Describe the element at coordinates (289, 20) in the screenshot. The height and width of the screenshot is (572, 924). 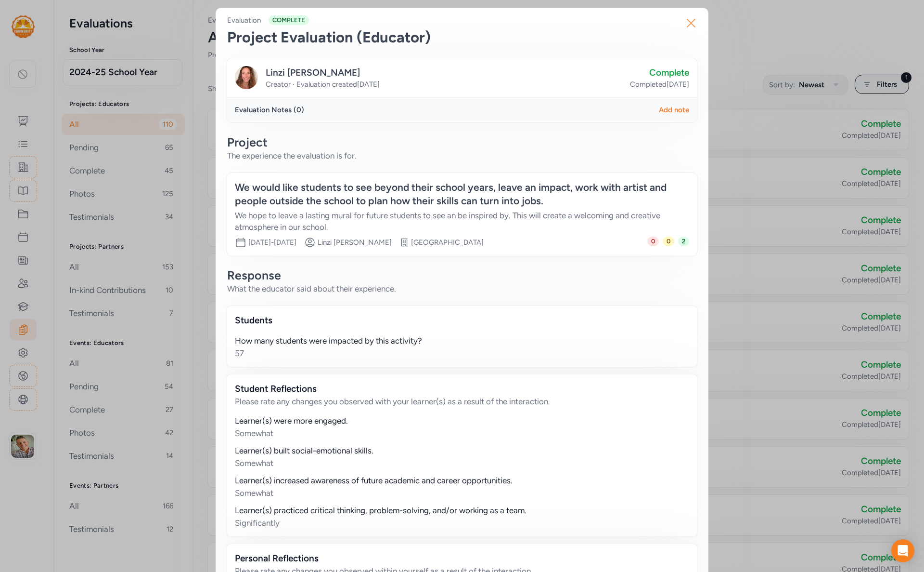
I see `span: COMPLETE` at that location.